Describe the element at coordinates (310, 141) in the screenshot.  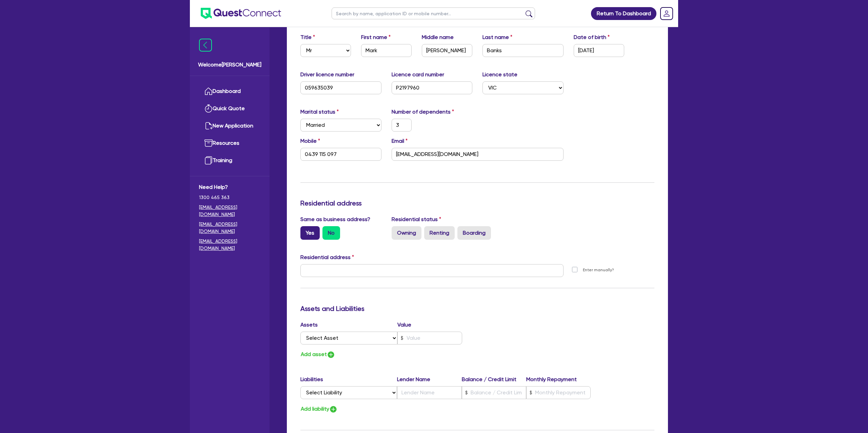
I see `label: Mobile` at that location.